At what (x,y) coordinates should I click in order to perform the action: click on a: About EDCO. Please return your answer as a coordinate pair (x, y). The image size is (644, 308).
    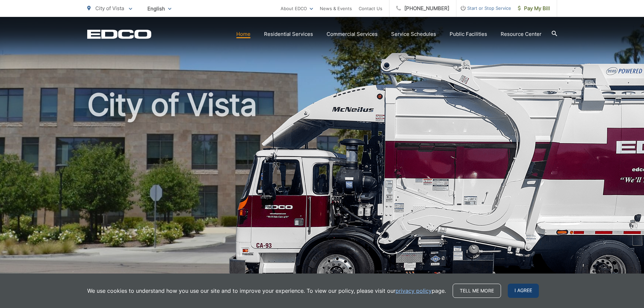
    Looking at the image, I should click on (297, 8).